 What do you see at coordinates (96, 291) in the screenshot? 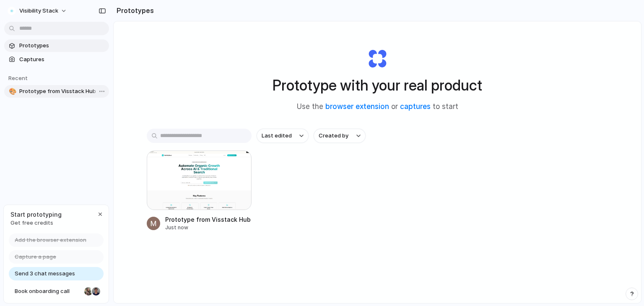
I see `div: Christian Iacullo` at bounding box center [96, 291].